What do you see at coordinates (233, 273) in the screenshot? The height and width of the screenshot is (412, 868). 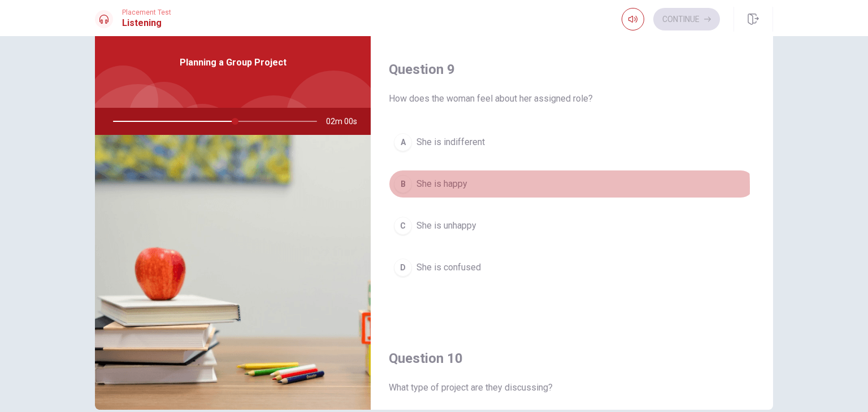 I see `img: Planning a Group Project` at bounding box center [233, 273].